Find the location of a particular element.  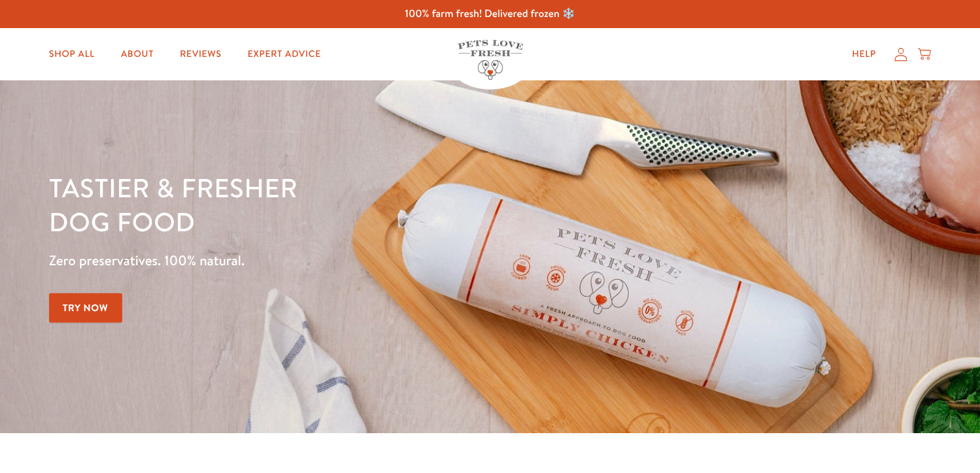

a: Shop All is located at coordinates (72, 54).